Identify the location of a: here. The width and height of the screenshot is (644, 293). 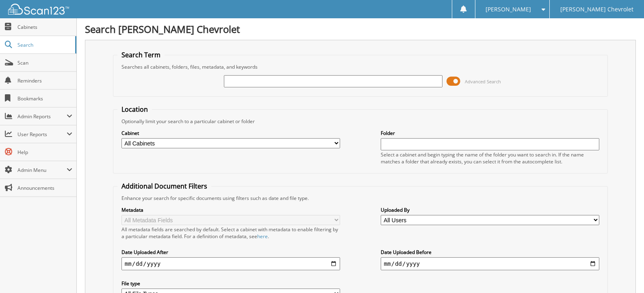
(262, 236).